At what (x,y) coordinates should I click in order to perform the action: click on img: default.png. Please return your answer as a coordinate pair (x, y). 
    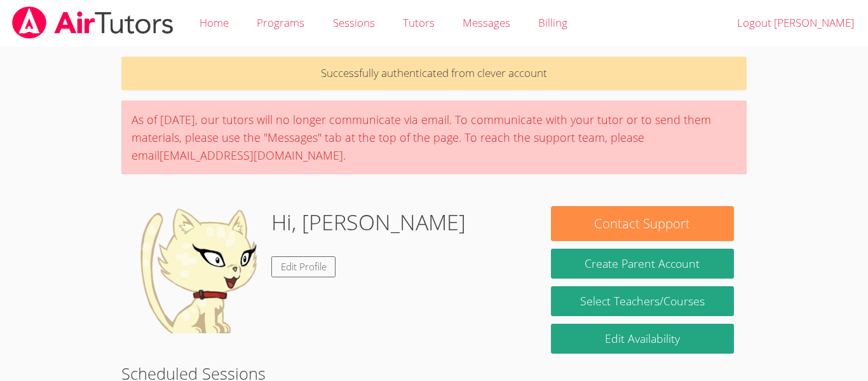
    Looking at the image, I should click on (197, 270).